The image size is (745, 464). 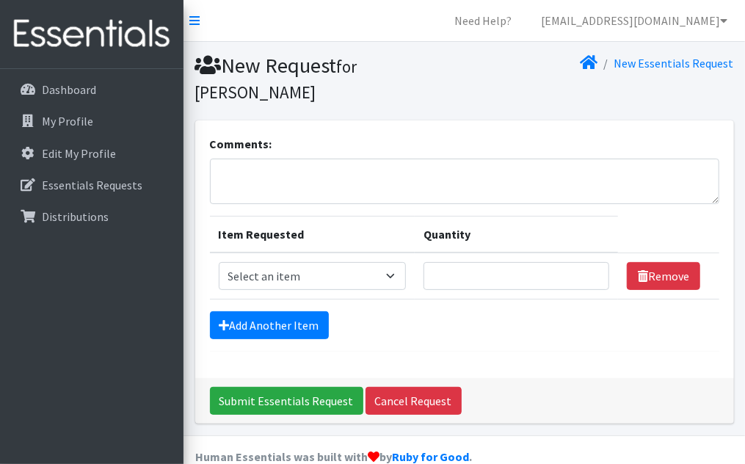 I want to click on th: Quantity, so click(x=516, y=235).